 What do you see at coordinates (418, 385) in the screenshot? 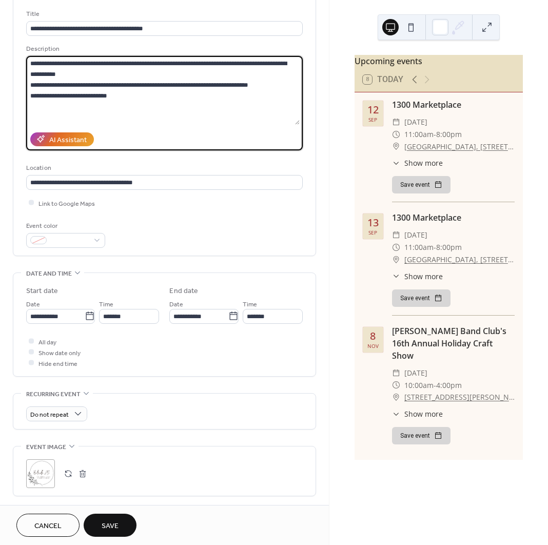
I see `span: 10:00am` at bounding box center [418, 385].